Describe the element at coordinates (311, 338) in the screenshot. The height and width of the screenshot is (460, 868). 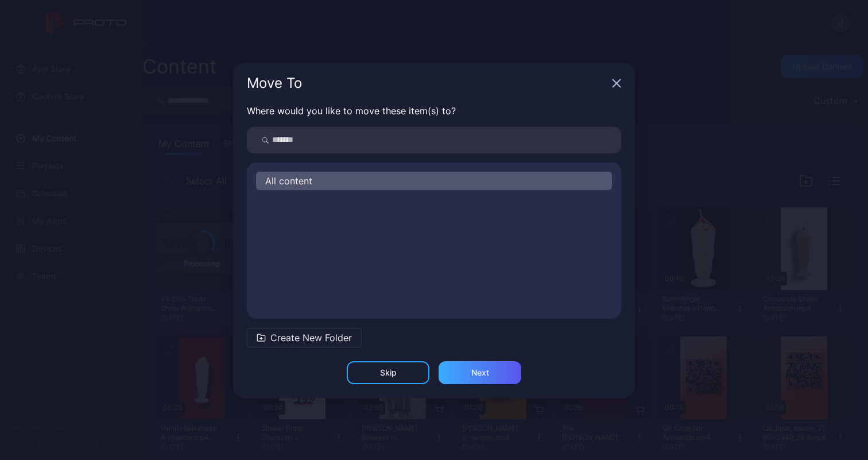
I see `span: Create New Folder` at that location.